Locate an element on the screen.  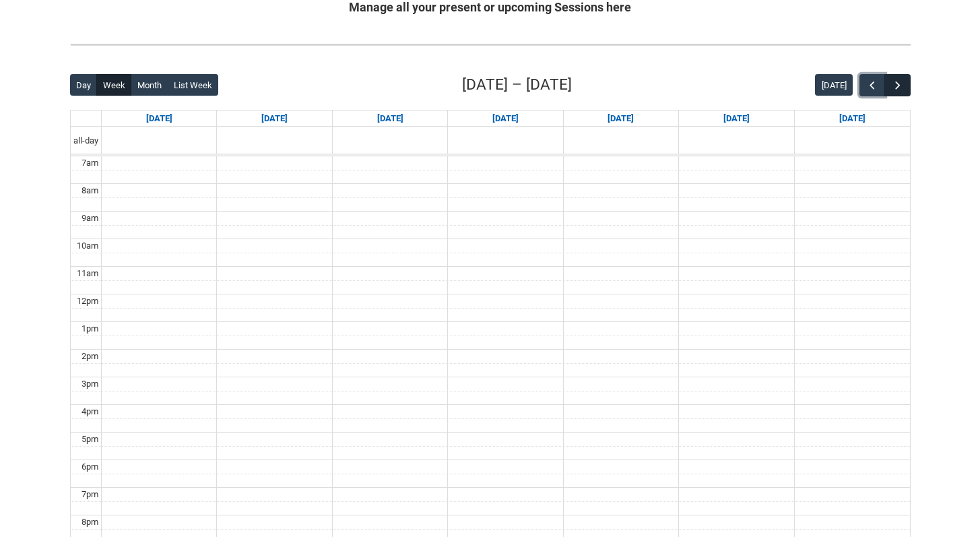
a: Go to September 11, 2025 is located at coordinates (620, 119).